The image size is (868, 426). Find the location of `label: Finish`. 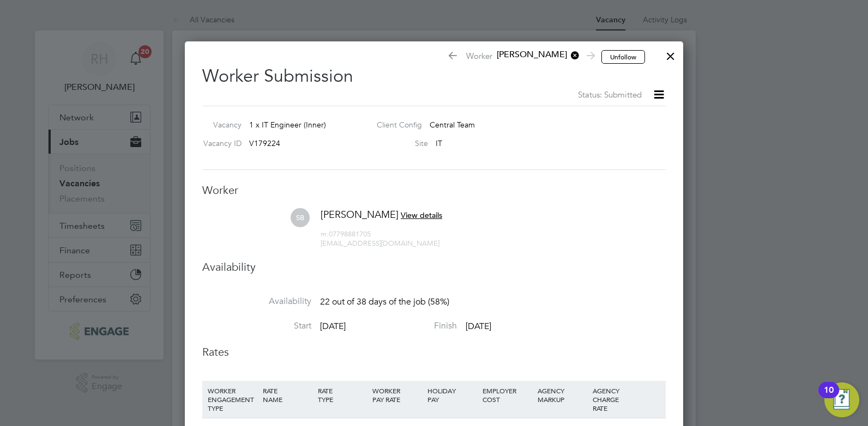

label: Finish is located at coordinates (402, 326).